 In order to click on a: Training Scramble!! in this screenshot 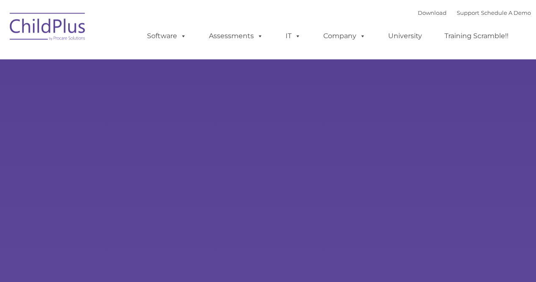, I will do `click(476, 36)`.